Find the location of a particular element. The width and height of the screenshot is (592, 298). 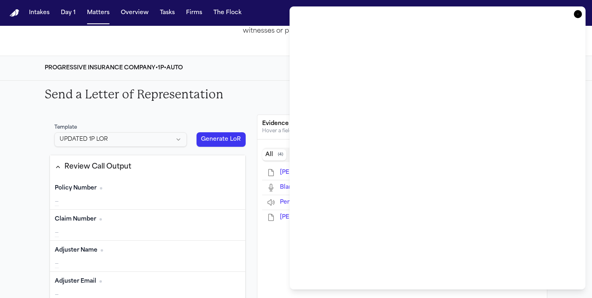

span: Policy Number is located at coordinates (76, 188).